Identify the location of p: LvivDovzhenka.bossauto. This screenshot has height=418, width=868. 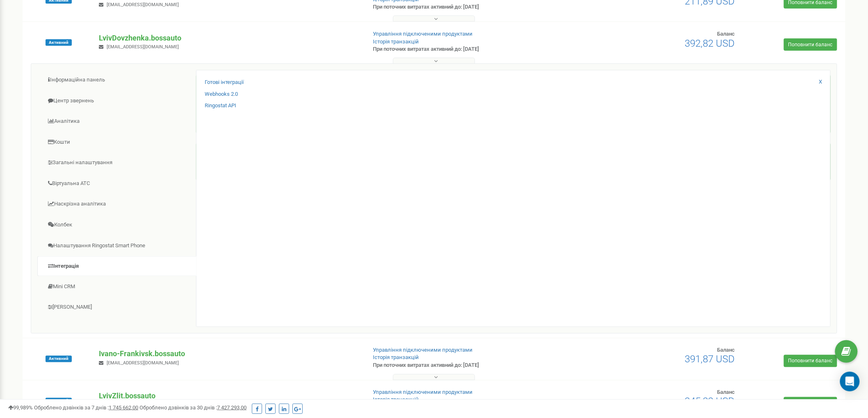
(229, 38).